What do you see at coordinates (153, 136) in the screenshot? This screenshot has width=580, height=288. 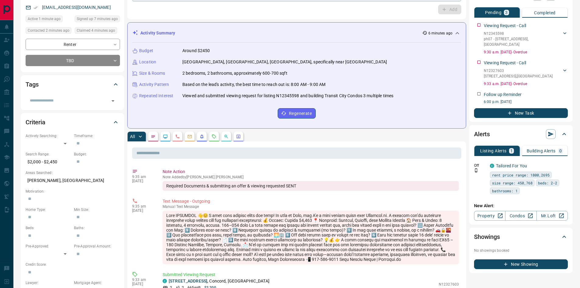 I see `svg: Notes` at bounding box center [153, 136].